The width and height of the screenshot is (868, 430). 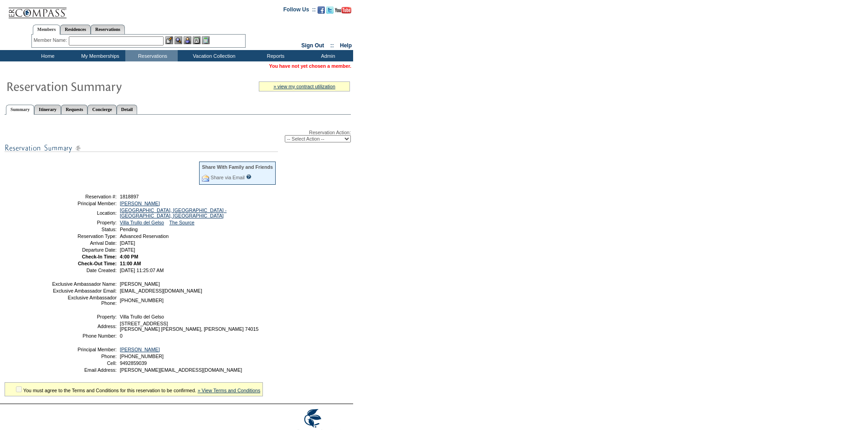 I want to click on td: Follow Us ::, so click(x=299, y=11).